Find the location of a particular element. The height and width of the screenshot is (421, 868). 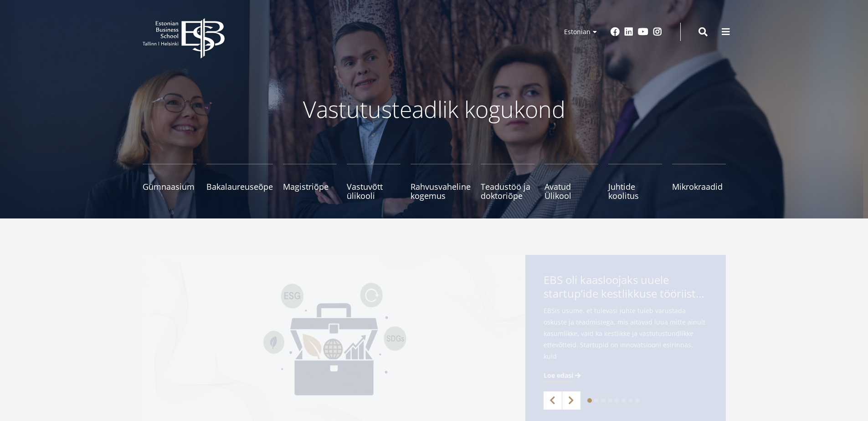

a: Teadustöö ja doktoriõpe is located at coordinates (508, 182).